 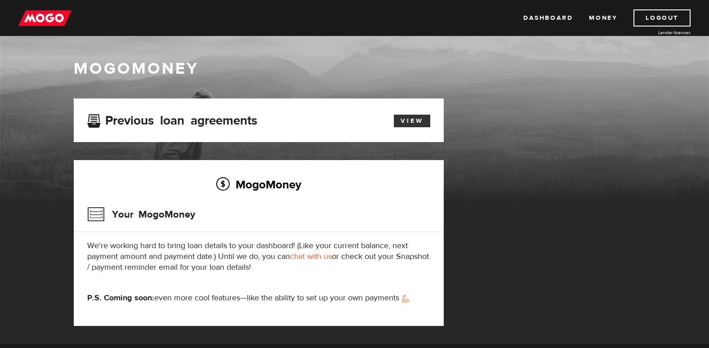 What do you see at coordinates (662, 18) in the screenshot?
I see `a: Logout` at bounding box center [662, 18].